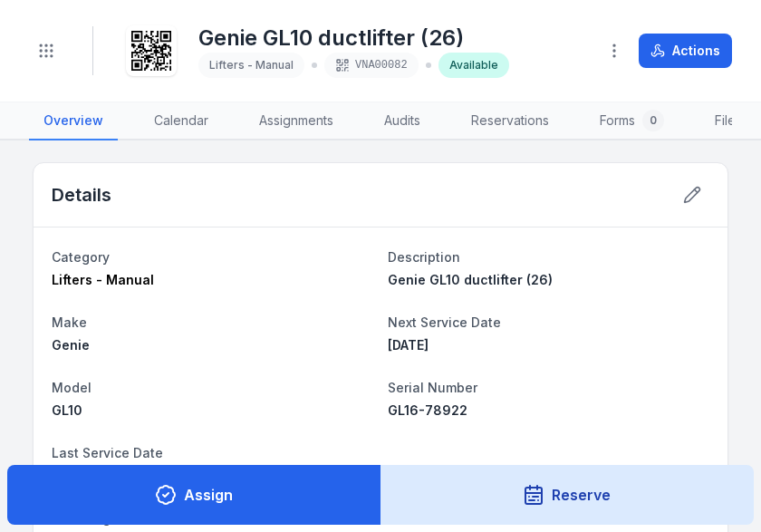 This screenshot has height=532, width=761. I want to click on span: Make, so click(69, 321).